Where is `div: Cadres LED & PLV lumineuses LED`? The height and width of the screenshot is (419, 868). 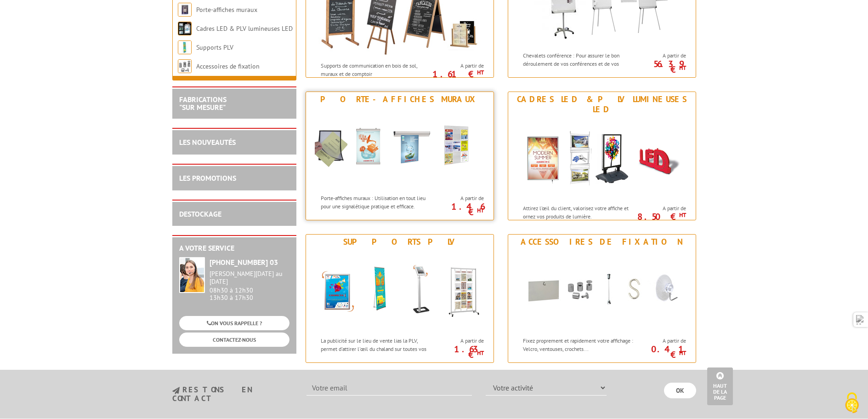 div: Cadres LED & PLV lumineuses LED is located at coordinates (602, 105).